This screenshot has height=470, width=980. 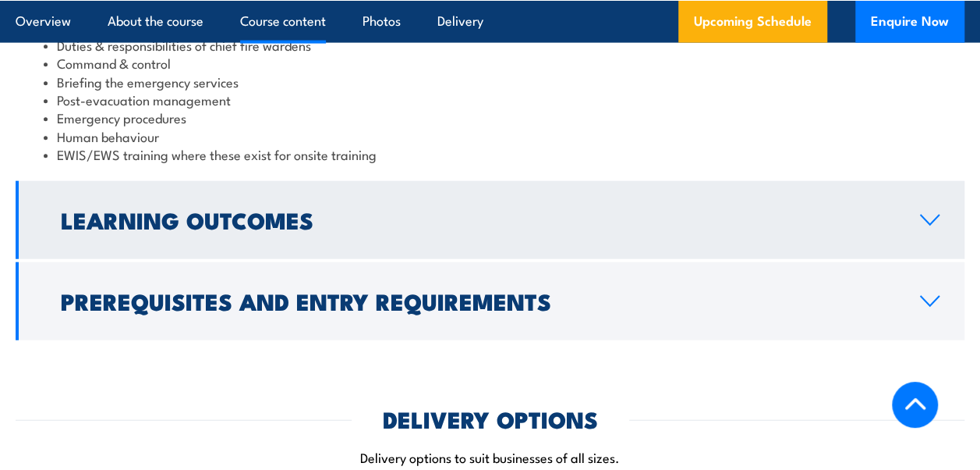 I want to click on li: Command & control, so click(x=489, y=62).